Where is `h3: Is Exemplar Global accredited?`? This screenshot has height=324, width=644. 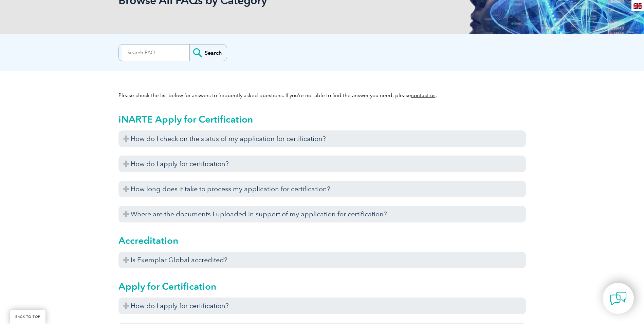 h3: Is Exemplar Global accredited? is located at coordinates (322, 260).